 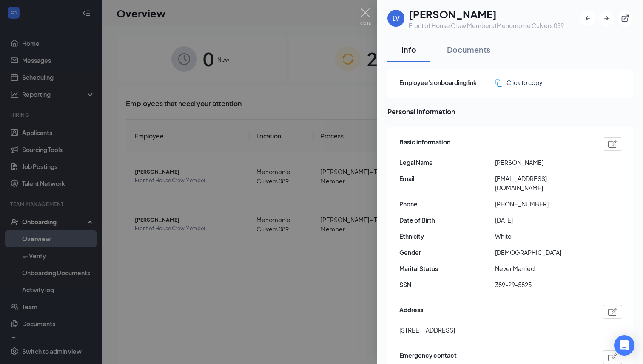 What do you see at coordinates (469, 49) in the screenshot?
I see `div: Documents` at bounding box center [469, 49].